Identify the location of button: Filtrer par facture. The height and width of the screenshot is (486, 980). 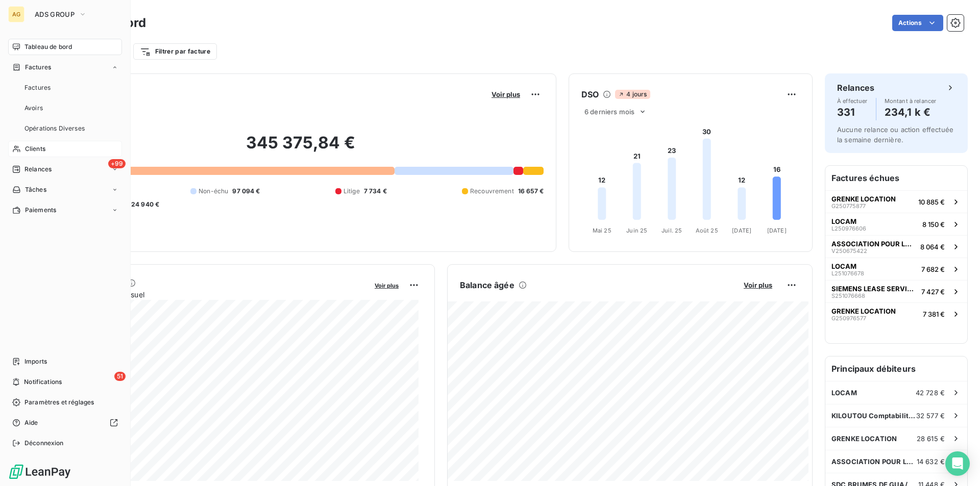
(175, 51).